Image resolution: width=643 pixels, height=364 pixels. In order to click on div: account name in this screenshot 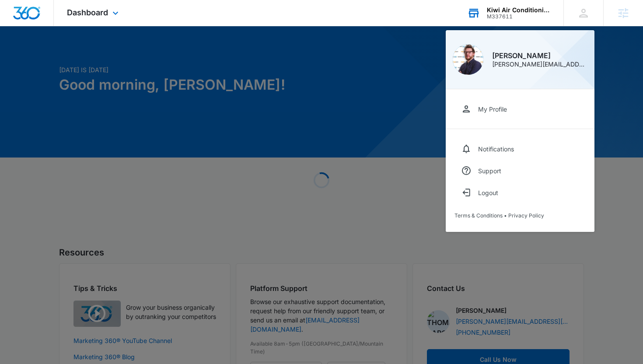, I will do `click(518, 10)`.